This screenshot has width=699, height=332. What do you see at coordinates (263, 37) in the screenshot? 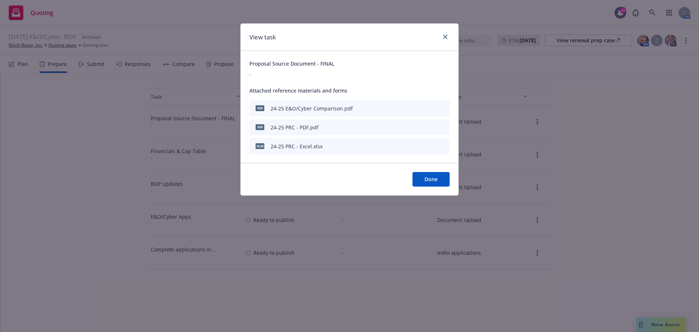
I see `h1: View task` at bounding box center [263, 37].